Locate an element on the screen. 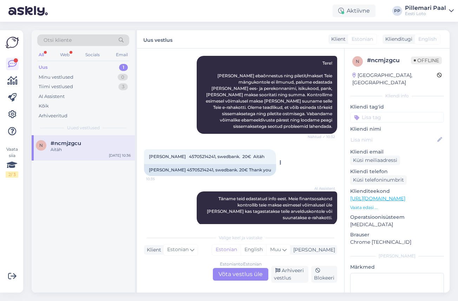 This screenshot has height=301, width=458. div: 3 is located at coordinates (123, 87).